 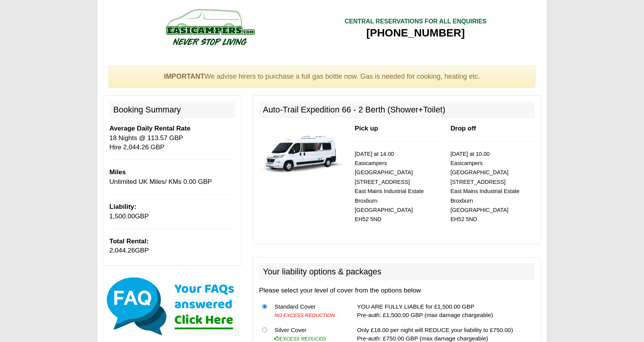 I want to click on b: Drop off, so click(x=463, y=128).